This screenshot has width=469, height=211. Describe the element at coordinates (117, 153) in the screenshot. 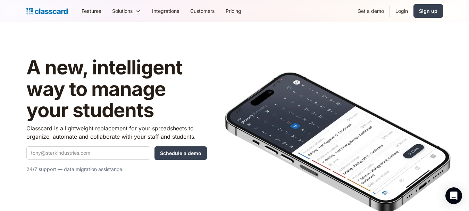

I see `form: Quick Demo Form` at that location.